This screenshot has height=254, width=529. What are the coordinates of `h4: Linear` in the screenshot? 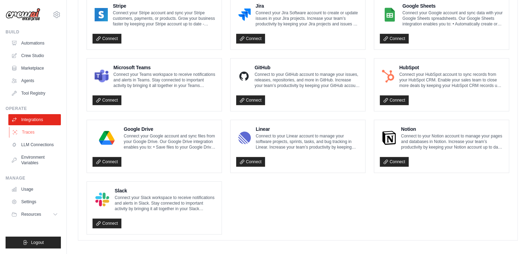 It's located at (307, 129).